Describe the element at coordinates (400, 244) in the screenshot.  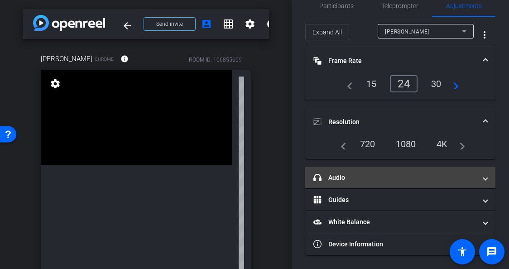
I see `mat-expansion-panel-header: Device Information` at that location.